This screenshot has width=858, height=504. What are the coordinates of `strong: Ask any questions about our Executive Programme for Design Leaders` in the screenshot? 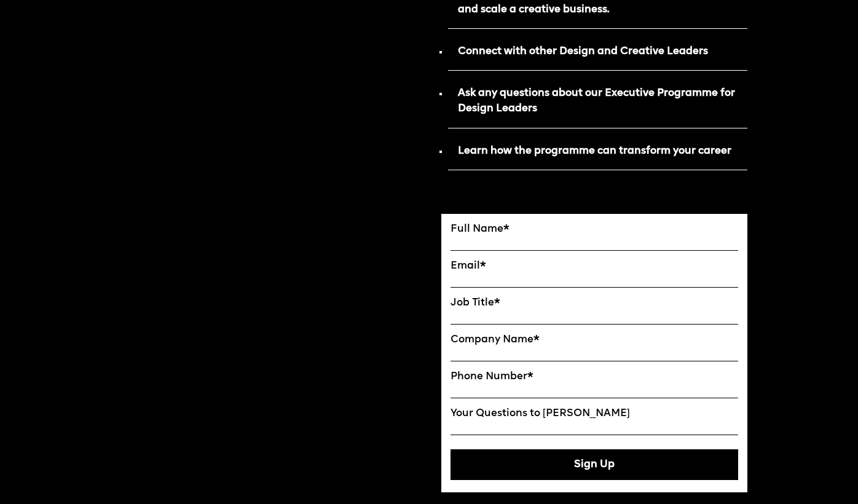 It's located at (596, 101).